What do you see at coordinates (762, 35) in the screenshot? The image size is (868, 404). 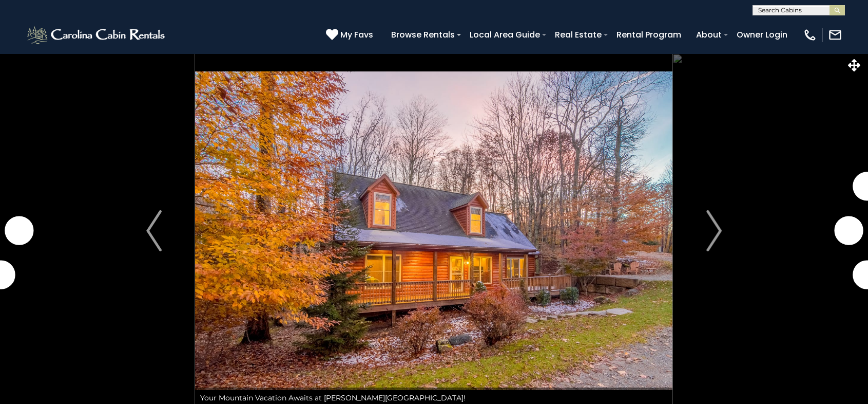 I see `a: Owner Login` at bounding box center [762, 35].